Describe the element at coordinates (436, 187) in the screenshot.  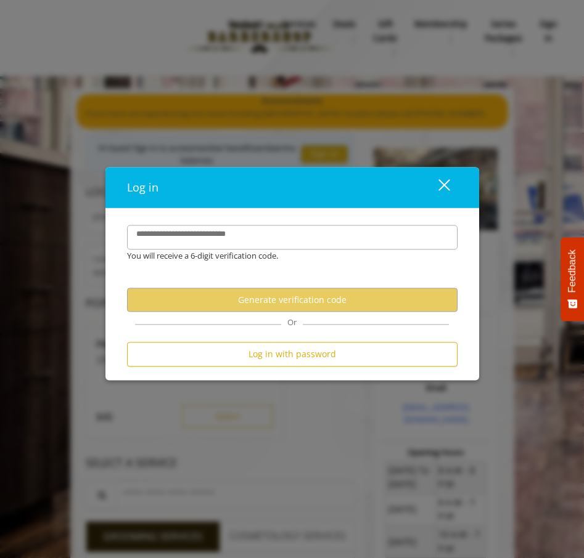
I see `button: close dialog` at that location.